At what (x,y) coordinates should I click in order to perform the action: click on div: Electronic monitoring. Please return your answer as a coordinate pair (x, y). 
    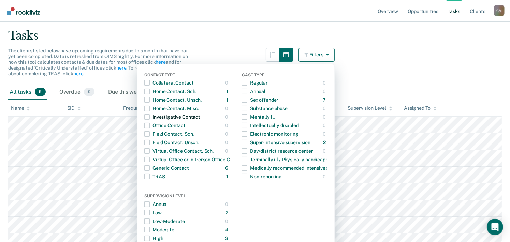
    Looking at the image, I should click on (270, 134).